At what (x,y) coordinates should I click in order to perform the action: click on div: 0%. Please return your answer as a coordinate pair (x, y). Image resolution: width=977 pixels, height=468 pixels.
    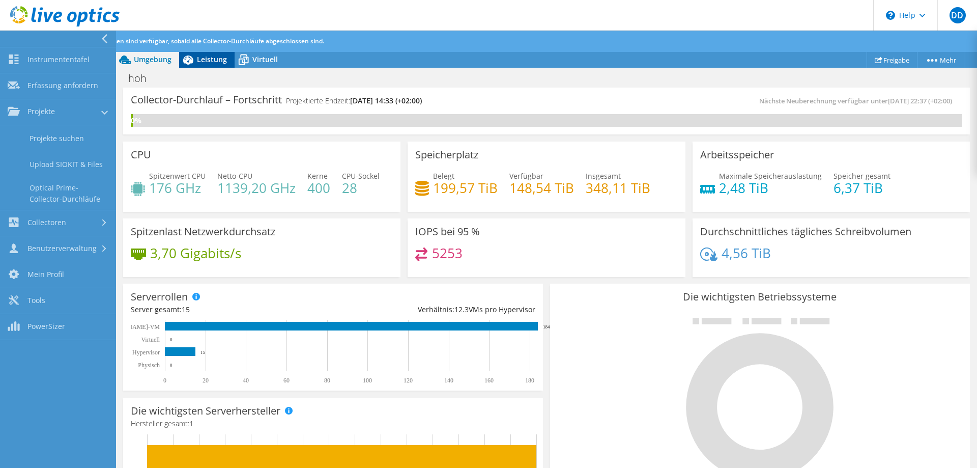
    Looking at the image, I should click on (132, 121).